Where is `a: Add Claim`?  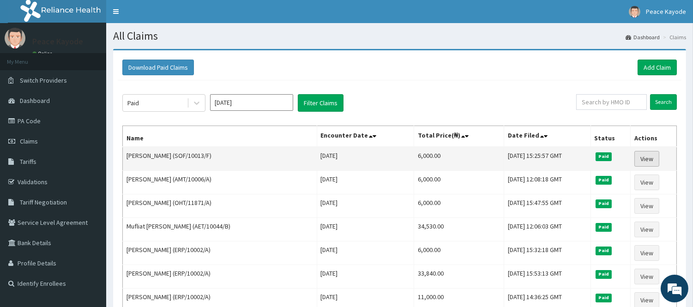 a: Add Claim is located at coordinates (657, 67).